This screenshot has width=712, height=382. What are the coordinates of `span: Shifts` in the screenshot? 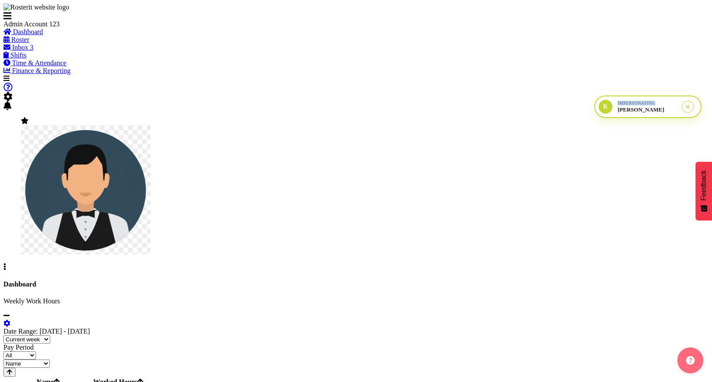 It's located at (18, 55).